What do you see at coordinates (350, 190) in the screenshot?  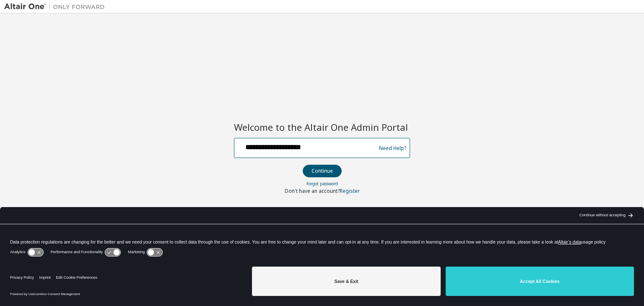 I see `a: Register` at bounding box center [350, 190].